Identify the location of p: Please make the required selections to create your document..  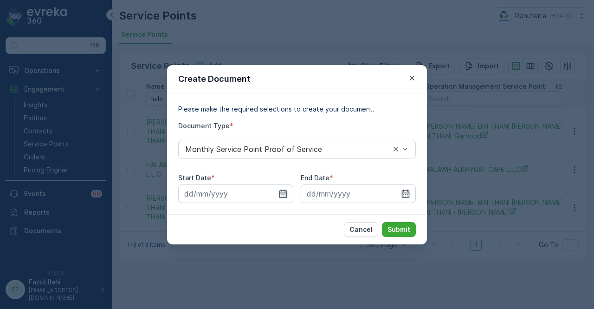
(297, 109).